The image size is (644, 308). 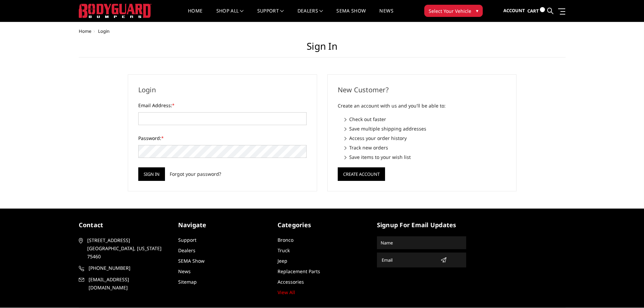 I want to click on h5: contact, so click(x=124, y=224).